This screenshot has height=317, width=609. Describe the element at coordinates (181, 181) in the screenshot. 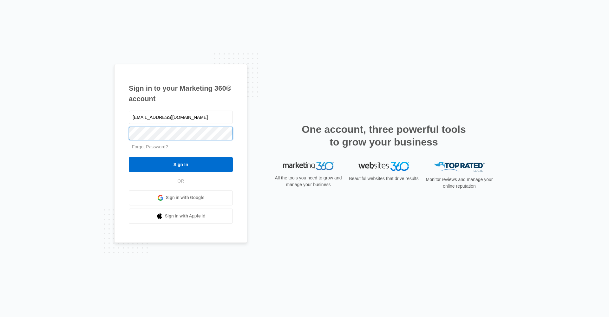

I see `span: OR` at that location.